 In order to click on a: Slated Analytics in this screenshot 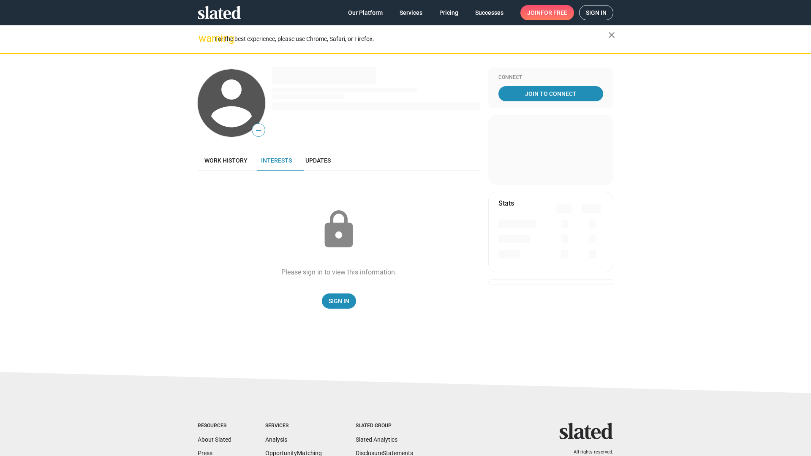, I will do `click(377, 440)`.